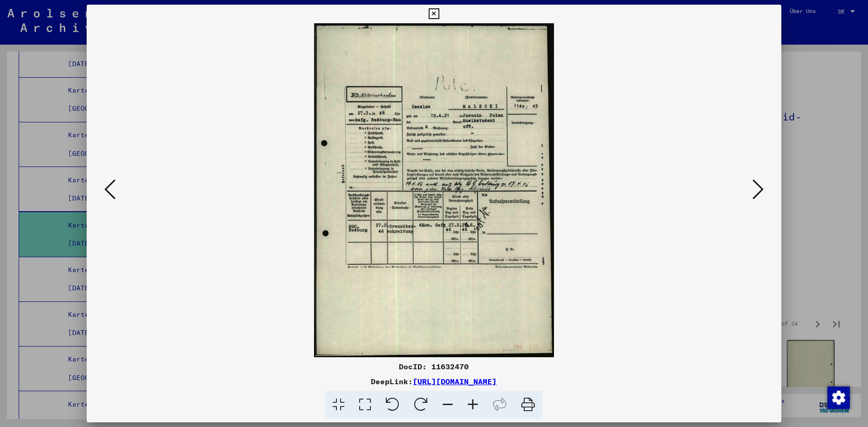 This screenshot has height=427, width=868. I want to click on div: DocID: 11632470, so click(434, 367).